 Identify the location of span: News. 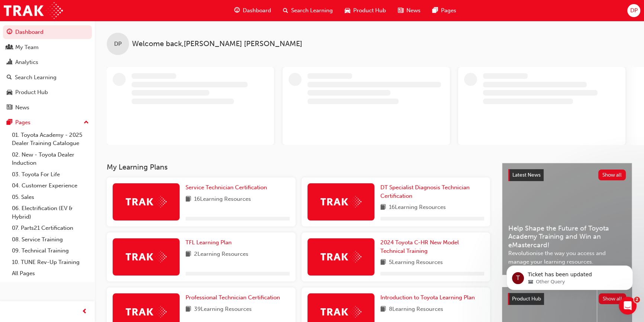
(413, 11).